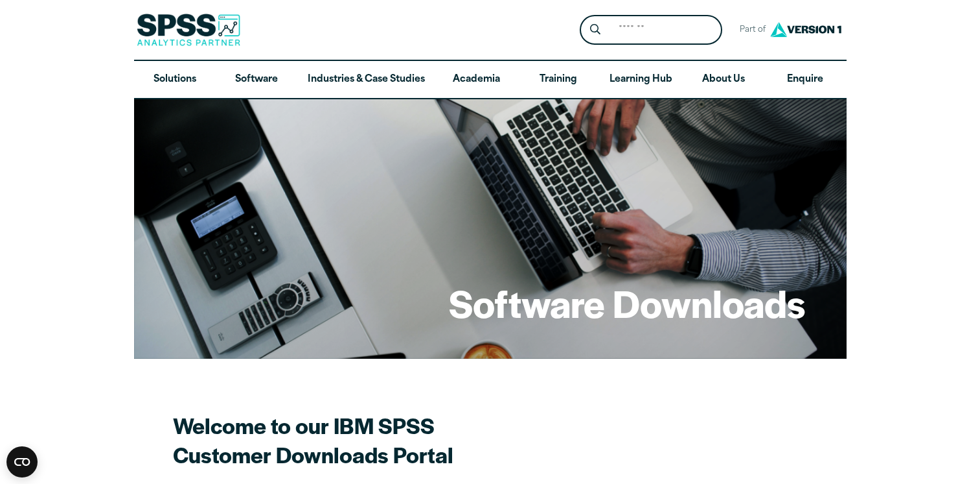 This screenshot has width=980, height=484. Describe the element at coordinates (627, 302) in the screenshot. I see `h1: Software Downloads` at that location.